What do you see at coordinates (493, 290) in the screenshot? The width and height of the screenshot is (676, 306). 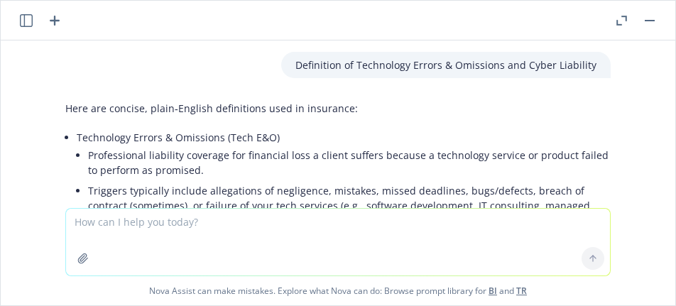 I see `a: BI` at bounding box center [493, 290].